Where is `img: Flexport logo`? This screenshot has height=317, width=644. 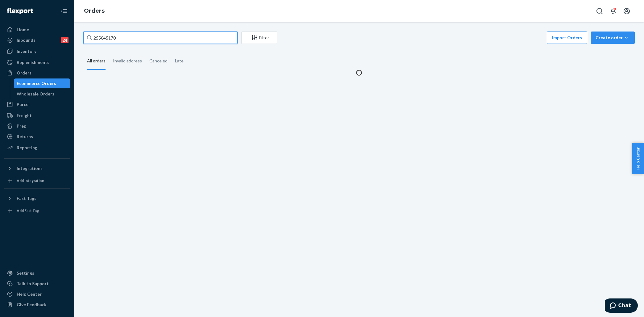
img: Flexport logo is located at coordinates (20, 11).